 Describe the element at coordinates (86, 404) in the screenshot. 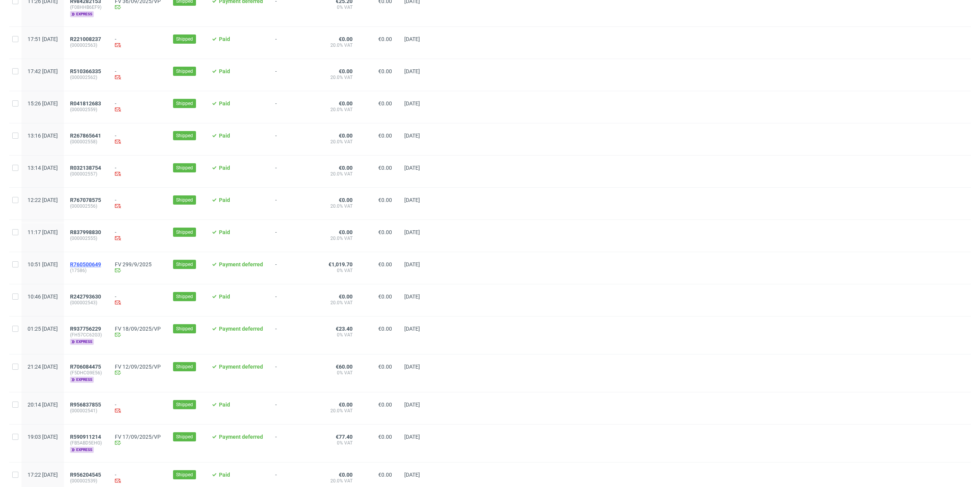

I see `a: R956837855` at that location.